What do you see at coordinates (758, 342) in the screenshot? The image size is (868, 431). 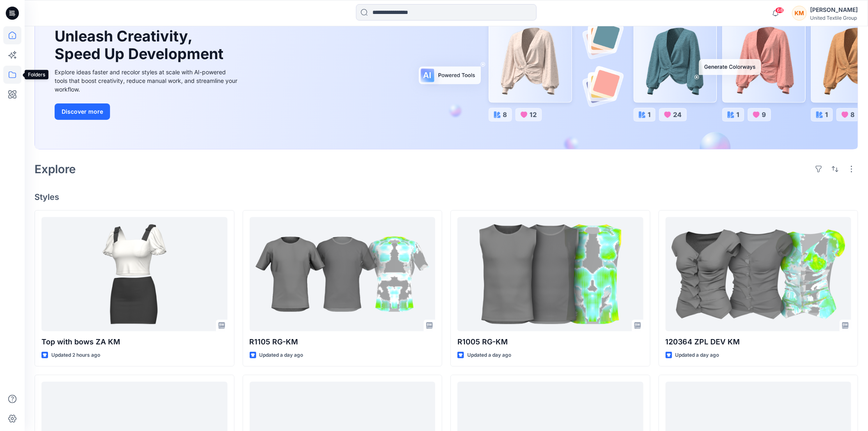 I see `p: 120364 ZPL DEV KM` at bounding box center [758, 342].